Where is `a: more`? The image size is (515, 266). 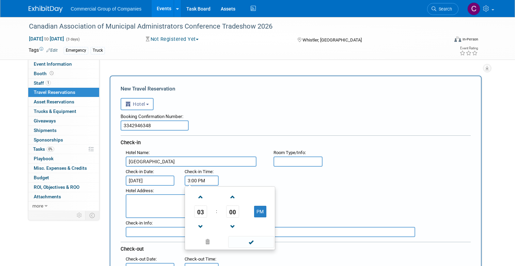
a: more is located at coordinates (64, 206).